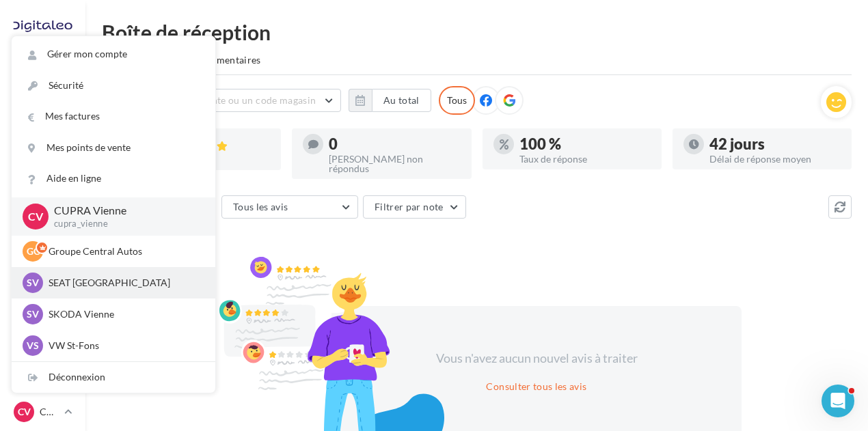 The height and width of the screenshot is (431, 868). I want to click on button: Consulter tous les avis, so click(536, 386).